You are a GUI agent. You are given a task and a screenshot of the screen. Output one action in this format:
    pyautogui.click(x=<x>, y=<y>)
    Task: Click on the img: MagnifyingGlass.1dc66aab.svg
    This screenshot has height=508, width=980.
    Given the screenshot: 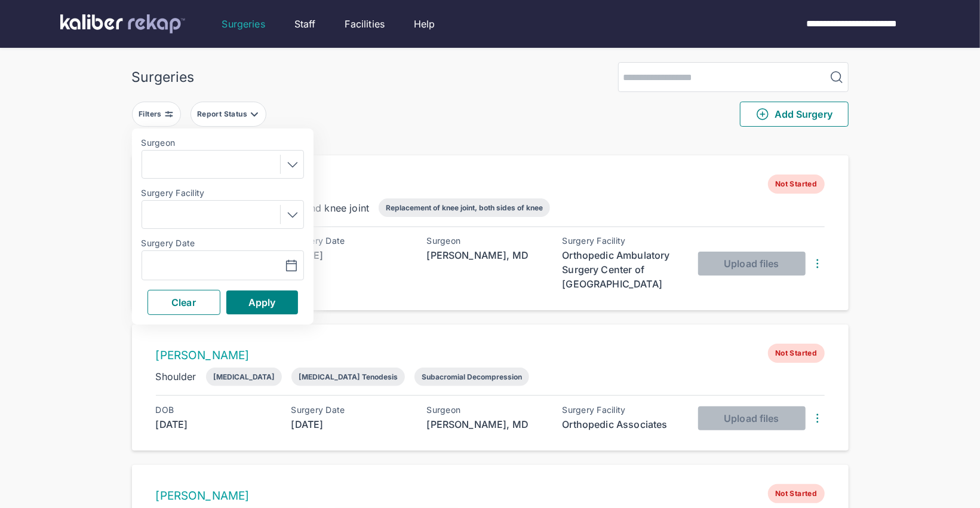 What is the action you would take?
    pyautogui.click(x=837, y=77)
    